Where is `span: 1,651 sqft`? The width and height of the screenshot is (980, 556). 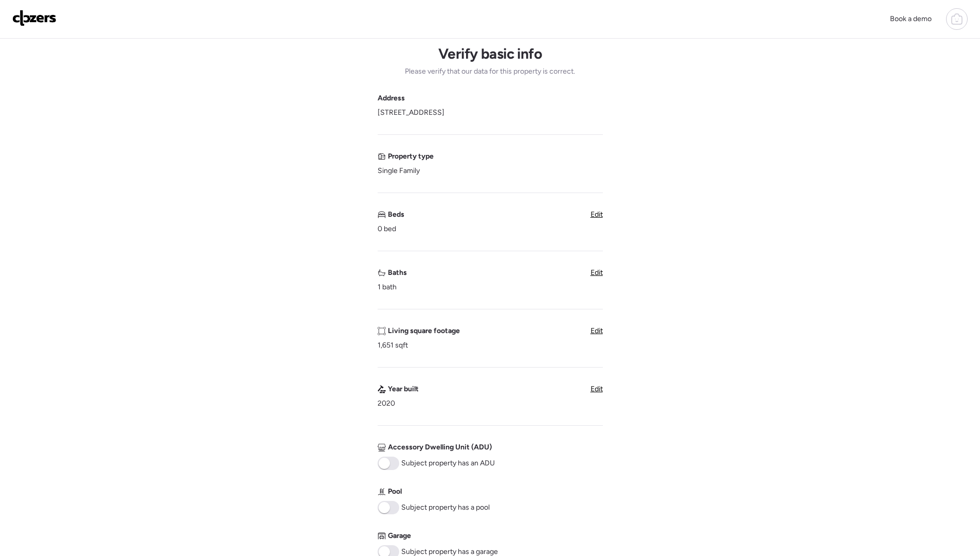
span: 1,651 sqft is located at coordinates (393, 345).